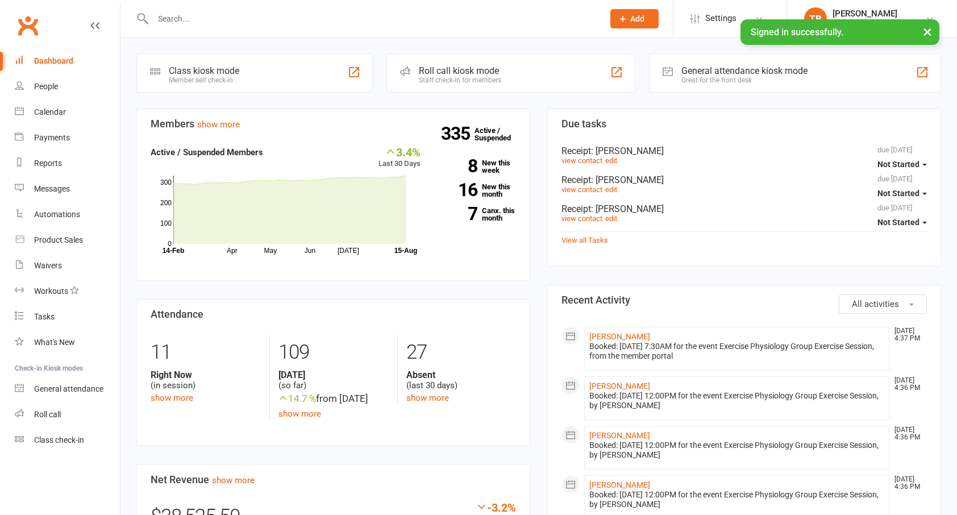 The image size is (957, 515). What do you see at coordinates (457, 190) in the screenshot?
I see `strong: 16` at bounding box center [457, 190].